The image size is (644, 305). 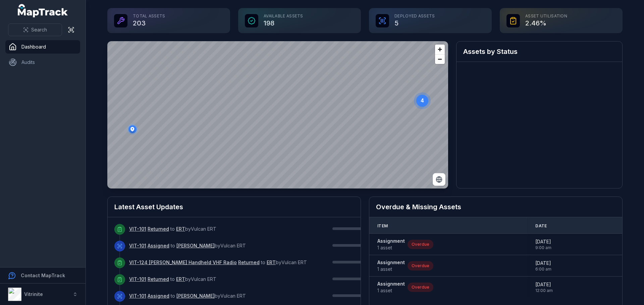 What do you see at coordinates (541, 226) in the screenshot?
I see `span: Date` at bounding box center [541, 226].